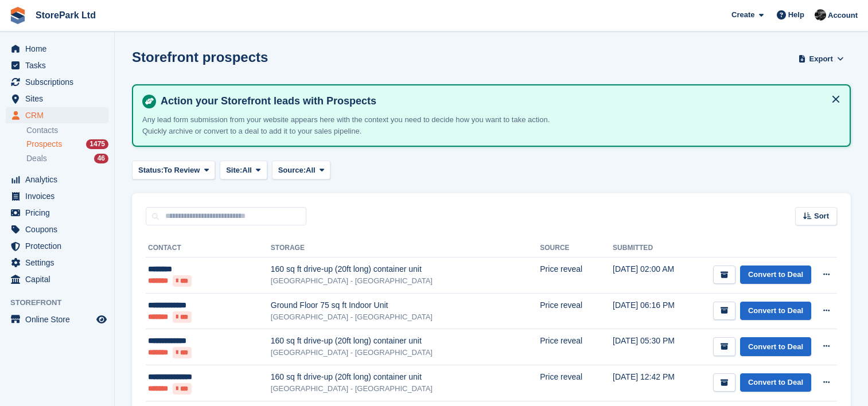 This screenshot has width=868, height=406. I want to click on span: Site:, so click(234, 171).